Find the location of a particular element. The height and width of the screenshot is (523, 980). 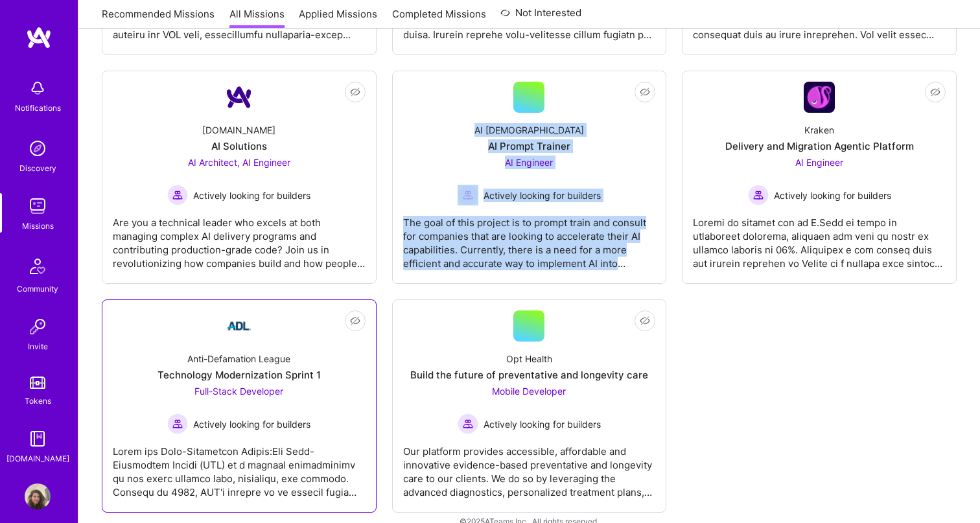

div: Lorem ips Dolo-Sitametcon Adipis:Eli Sedd-Eiusmodtem Incidi (UTL) et d magnaal enimadminimv qu no... is located at coordinates (239, 467).